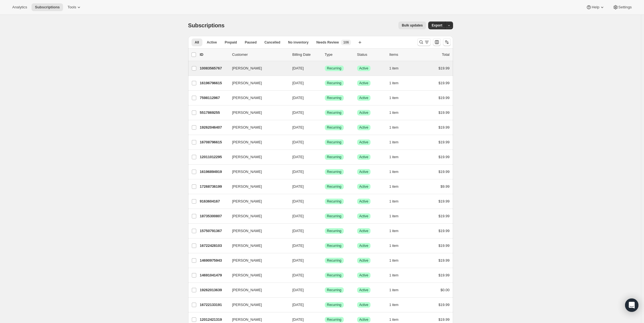  What do you see at coordinates (360, 42) in the screenshot?
I see `button: Create new view` at bounding box center [360, 42].